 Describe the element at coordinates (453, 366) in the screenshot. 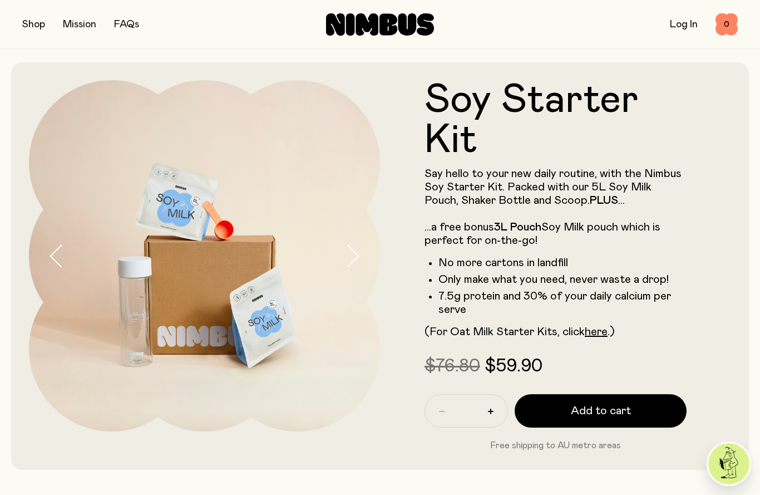

I see `span: $76.80` at that location.